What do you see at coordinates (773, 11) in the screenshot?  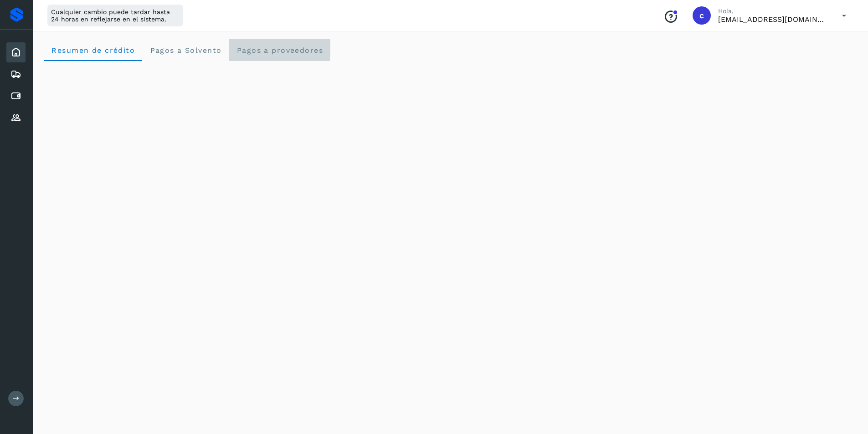 I see `p: Hola,` at bounding box center [773, 11].